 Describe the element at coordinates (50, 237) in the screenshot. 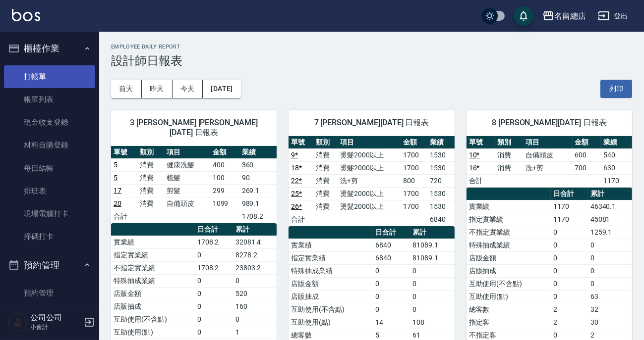

I see `a: 掃碼打卡` at that location.